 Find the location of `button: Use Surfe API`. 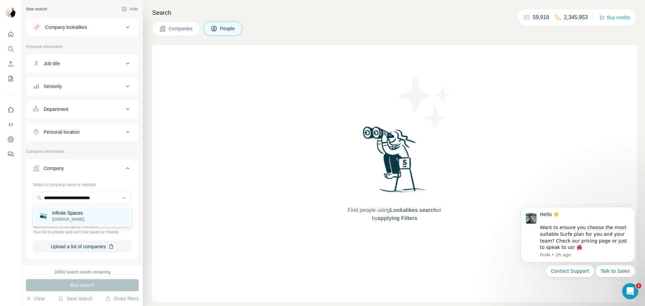

button: Use Surfe API is located at coordinates (11, 125).